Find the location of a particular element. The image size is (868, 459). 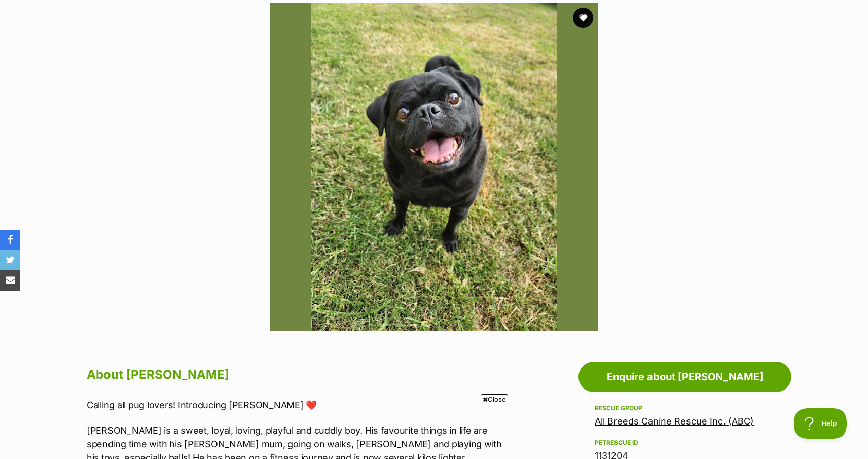

div: Rescue group is located at coordinates (685, 409).